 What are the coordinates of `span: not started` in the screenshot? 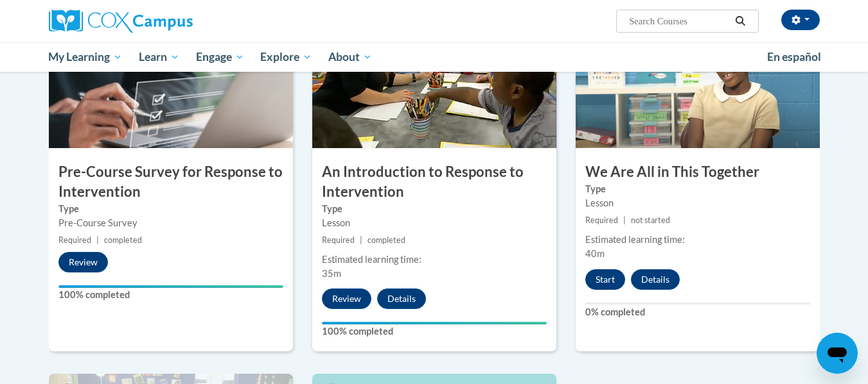 It's located at (650, 220).